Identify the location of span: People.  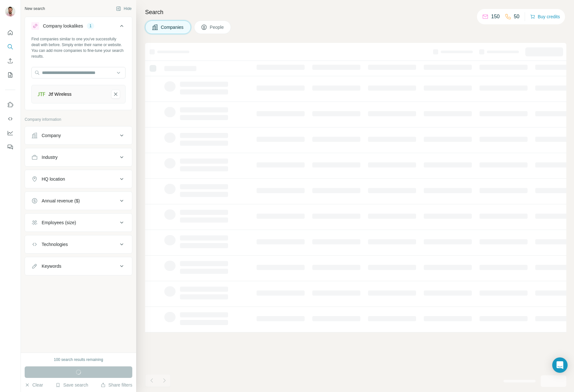
(217, 27).